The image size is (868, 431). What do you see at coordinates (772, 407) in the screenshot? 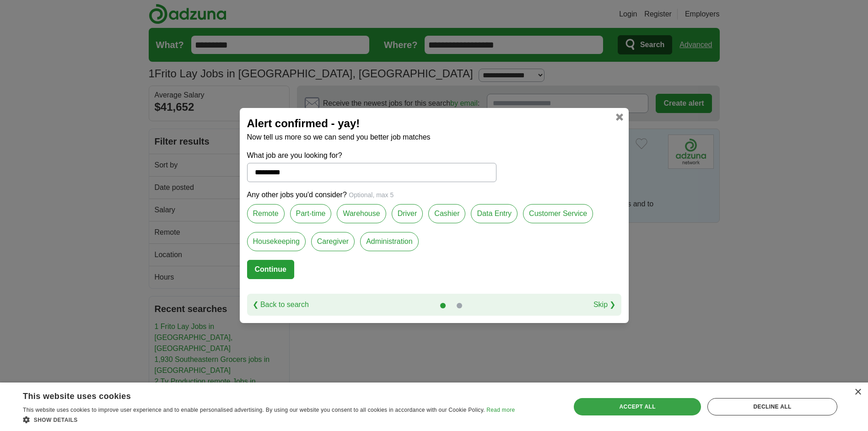
I see `div: Decline all` at bounding box center [772, 407].